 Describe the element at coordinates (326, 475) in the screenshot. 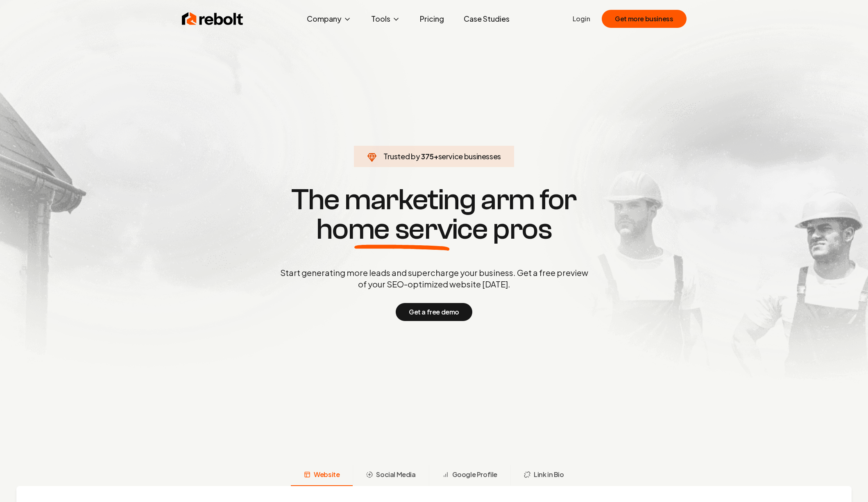

I see `span: Website` at that location.